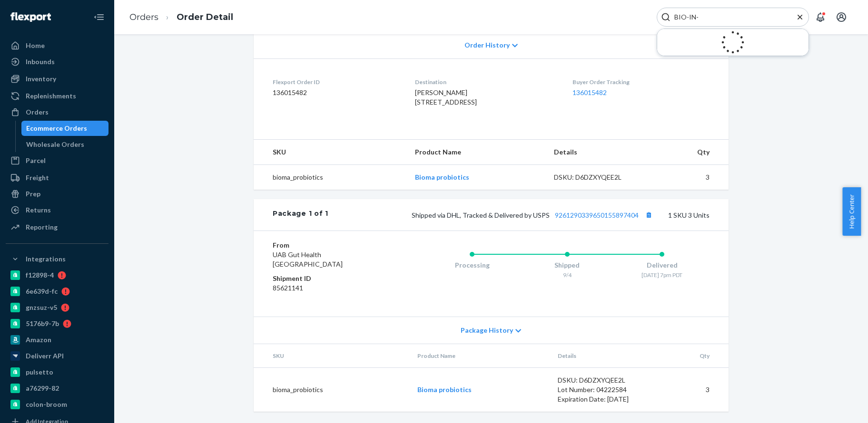  I want to click on ol: breadcrumbs, so click(181, 17).